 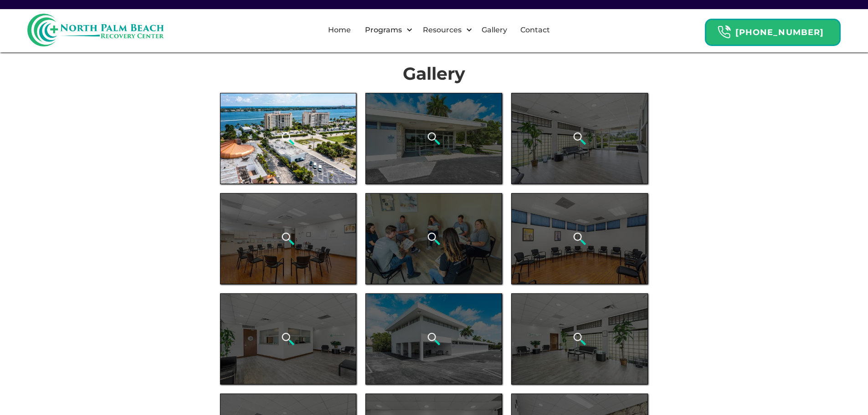 What do you see at coordinates (434, 74) in the screenshot?
I see `h1: Gallery` at bounding box center [434, 74].